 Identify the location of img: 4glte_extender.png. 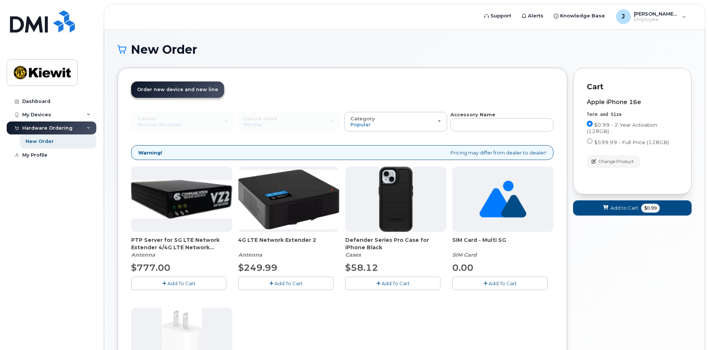
(288, 199).